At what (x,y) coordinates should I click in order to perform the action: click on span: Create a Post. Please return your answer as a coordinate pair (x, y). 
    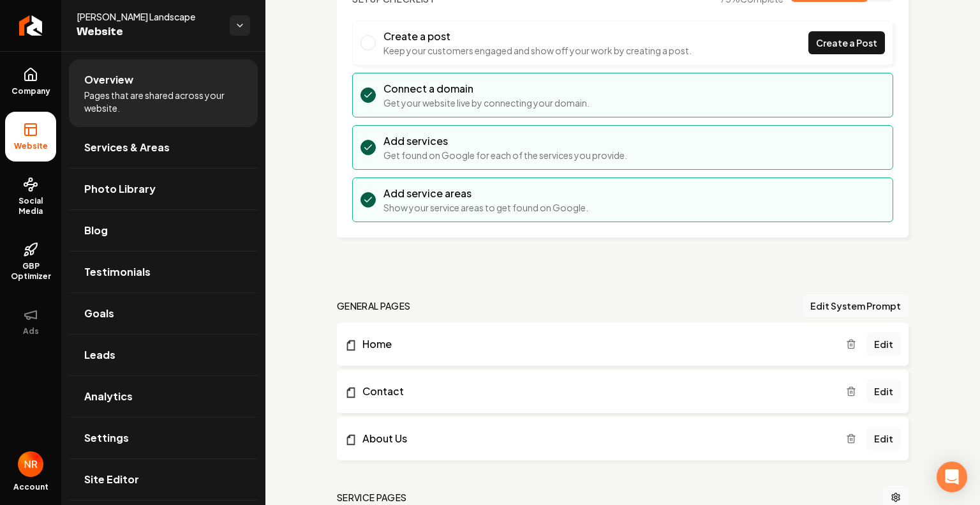
    Looking at the image, I should click on (847, 43).